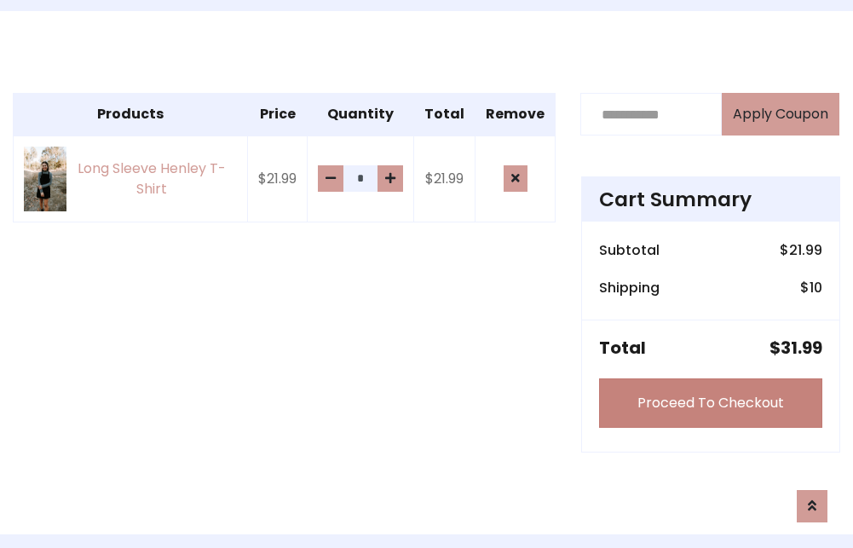  I want to click on h6: Subtotal, so click(629, 250).